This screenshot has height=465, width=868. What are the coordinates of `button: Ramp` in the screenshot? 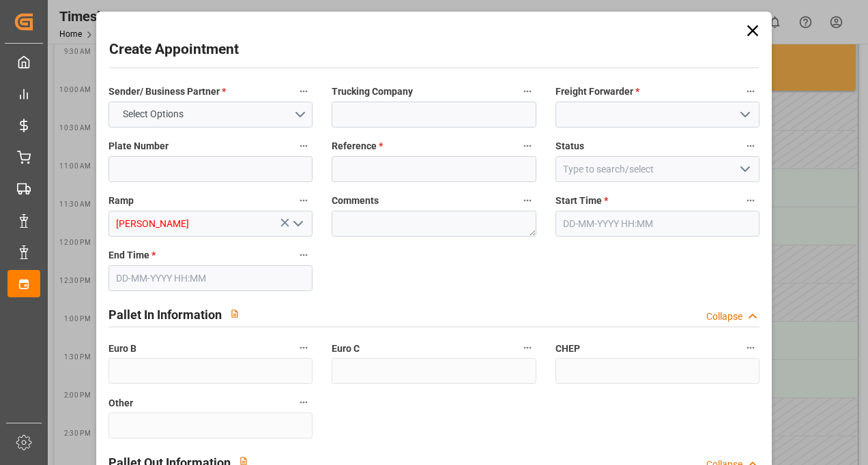 It's located at (303, 200).